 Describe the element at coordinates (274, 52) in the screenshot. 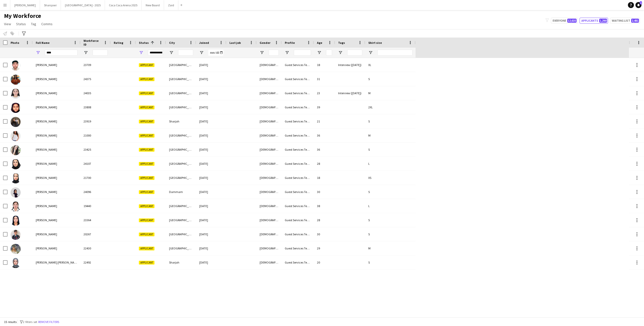

I see `input: Gender Filter Input` at that location.